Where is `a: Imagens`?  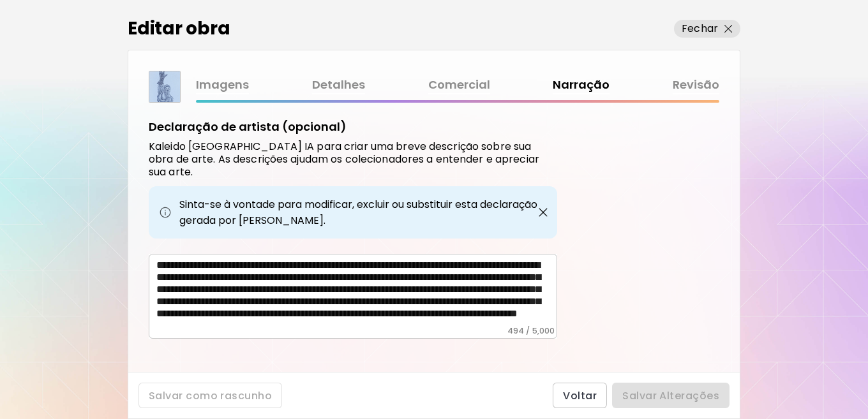 a: Imagens is located at coordinates (222, 85).